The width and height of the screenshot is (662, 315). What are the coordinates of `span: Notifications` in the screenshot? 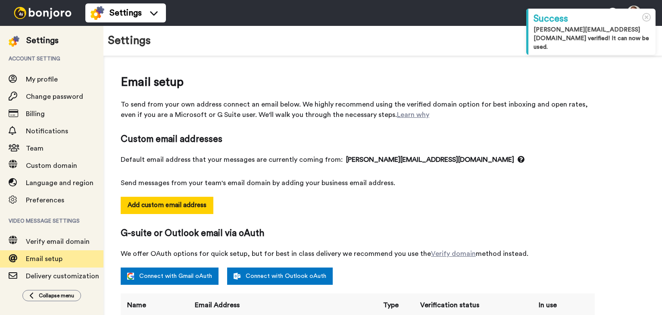 It's located at (47, 131).